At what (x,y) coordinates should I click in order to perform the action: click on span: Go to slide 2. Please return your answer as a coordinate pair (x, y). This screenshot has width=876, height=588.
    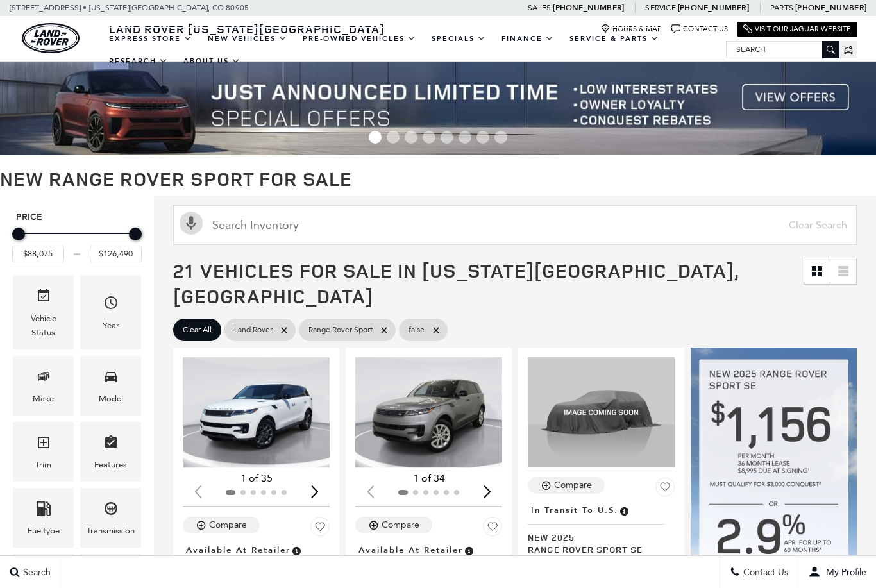
    Looking at the image, I should click on (393, 137).